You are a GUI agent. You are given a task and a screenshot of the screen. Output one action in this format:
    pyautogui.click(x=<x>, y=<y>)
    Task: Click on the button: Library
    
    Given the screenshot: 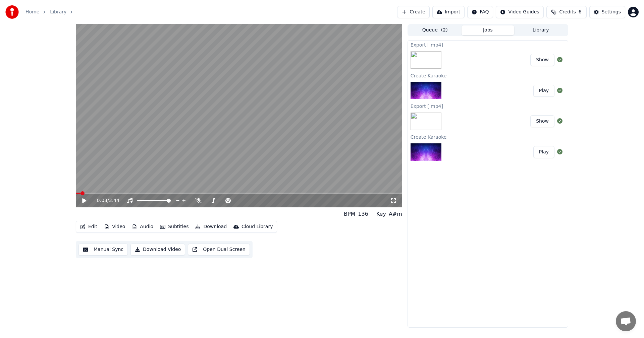 What is the action you would take?
    pyautogui.click(x=540, y=30)
    